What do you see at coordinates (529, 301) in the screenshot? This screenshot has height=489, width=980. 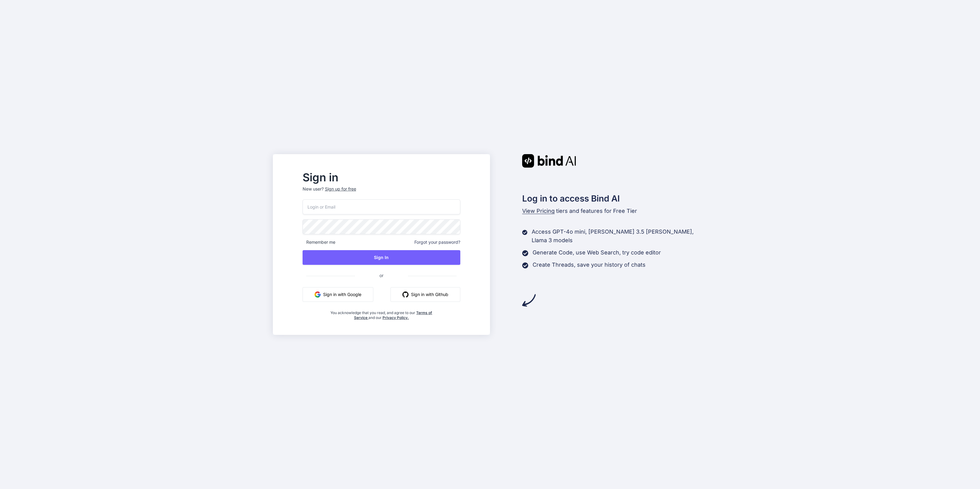 I see `img: arrow` at bounding box center [529, 301].